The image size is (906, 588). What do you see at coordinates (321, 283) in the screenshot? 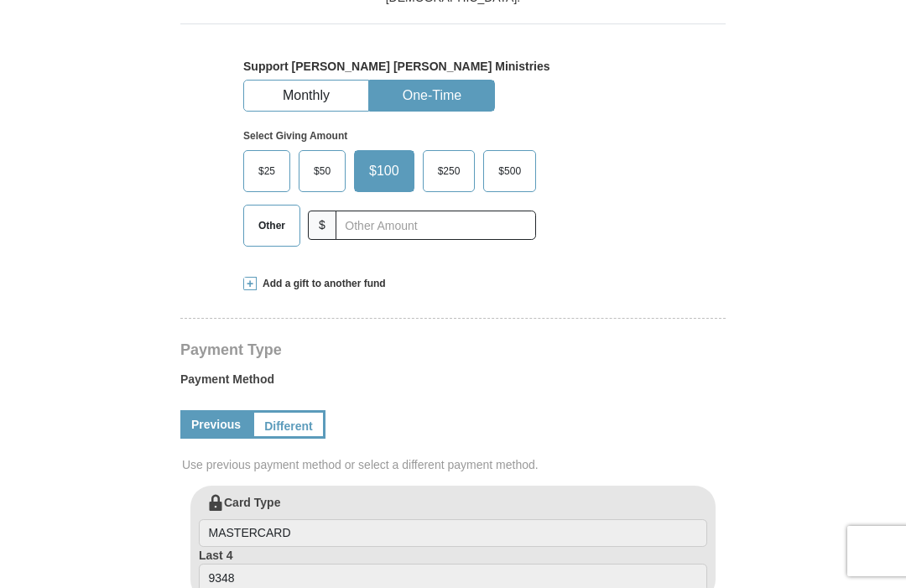
I see `span: Add a gift to another fund` at bounding box center [321, 283].